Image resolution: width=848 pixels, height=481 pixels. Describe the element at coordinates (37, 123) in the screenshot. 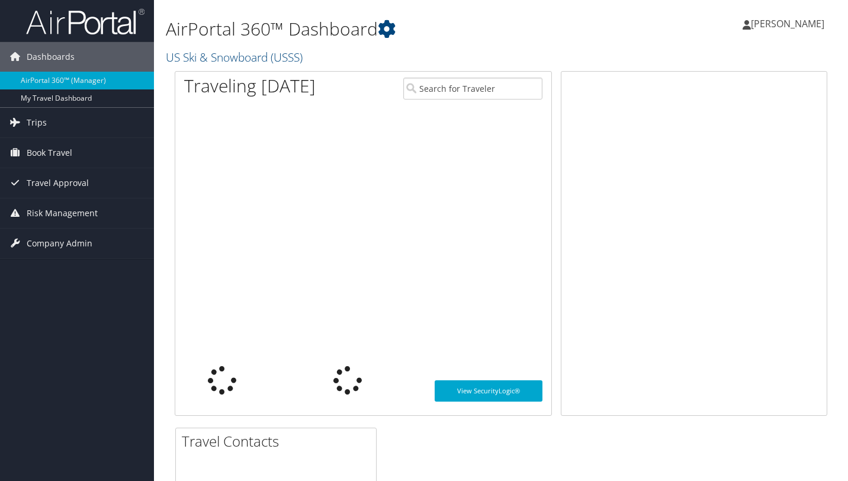

I see `span: Trips` at that location.